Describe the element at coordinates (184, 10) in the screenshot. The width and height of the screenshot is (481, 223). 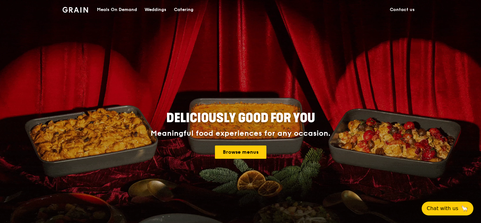
I see `a: Catering` at that location.